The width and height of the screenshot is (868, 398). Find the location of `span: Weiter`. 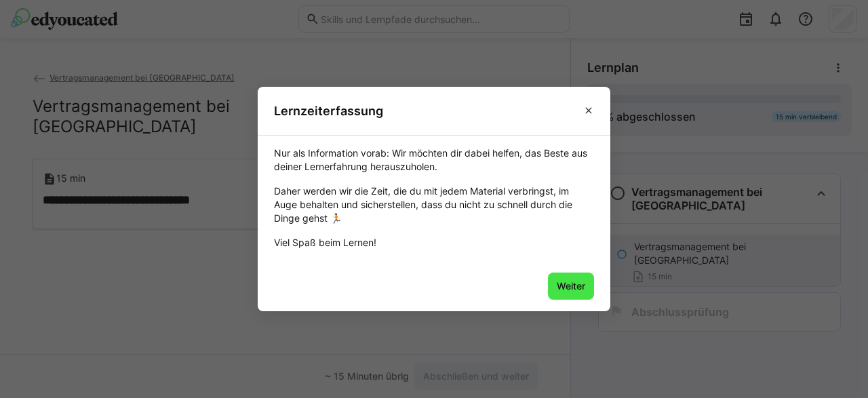

span: Weiter is located at coordinates (571, 286).